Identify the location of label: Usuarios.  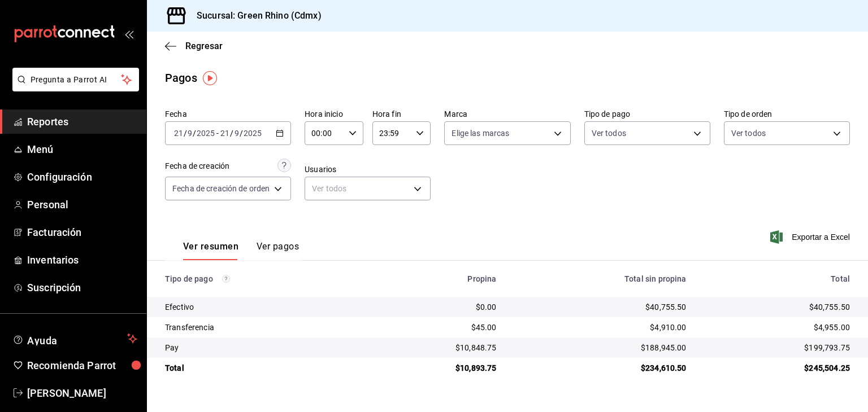
(367, 170).